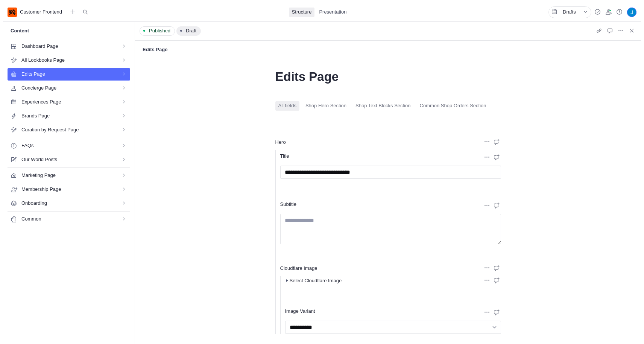 The image size is (644, 344). Describe the element at coordinates (67, 203) in the screenshot. I see `span: Onboarding` at that location.